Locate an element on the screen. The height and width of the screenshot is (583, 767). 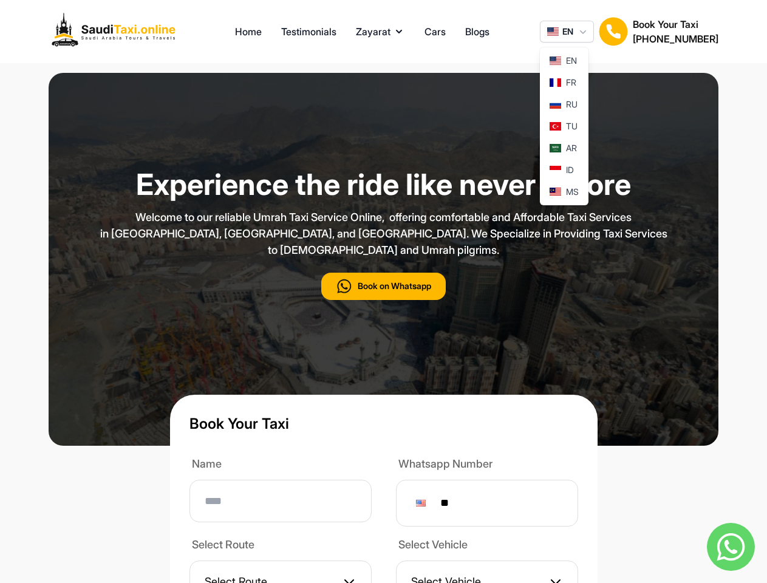
span: ID is located at coordinates (570, 170).